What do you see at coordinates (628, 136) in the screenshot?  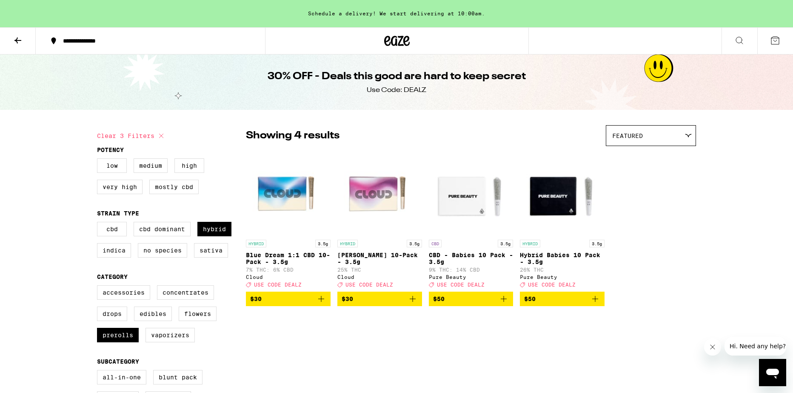 I see `span: Featured` at bounding box center [628, 136].